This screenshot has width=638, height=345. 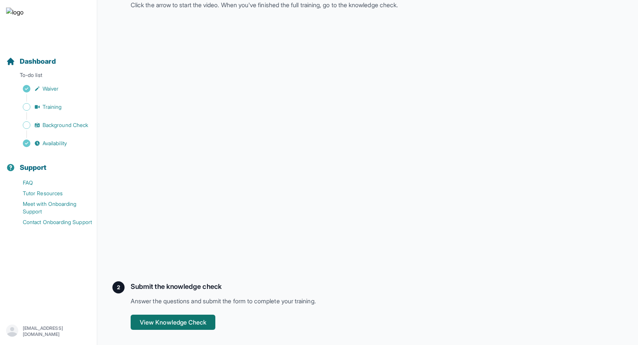 I want to click on a: Waiver, so click(x=51, y=89).